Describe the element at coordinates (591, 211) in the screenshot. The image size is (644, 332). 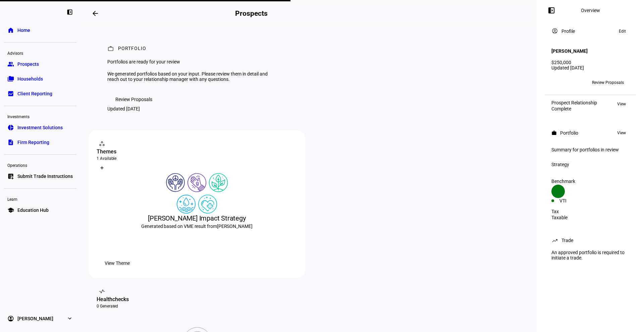
I see `div: Tax` at that location.